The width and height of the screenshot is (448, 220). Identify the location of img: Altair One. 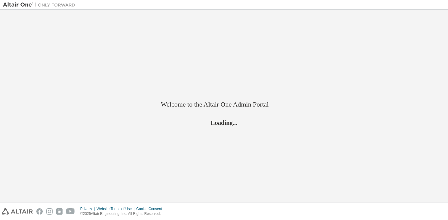
(41, 5).